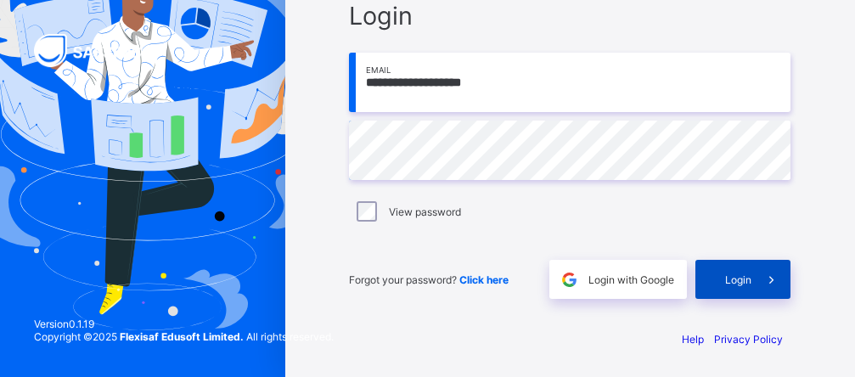 Image resolution: width=855 pixels, height=377 pixels. What do you see at coordinates (484, 279) in the screenshot?
I see `a: Click here` at bounding box center [484, 279].